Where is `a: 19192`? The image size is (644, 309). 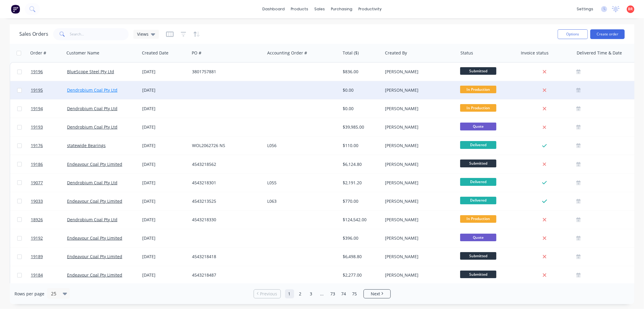
a: 19192 is located at coordinates (49, 238).